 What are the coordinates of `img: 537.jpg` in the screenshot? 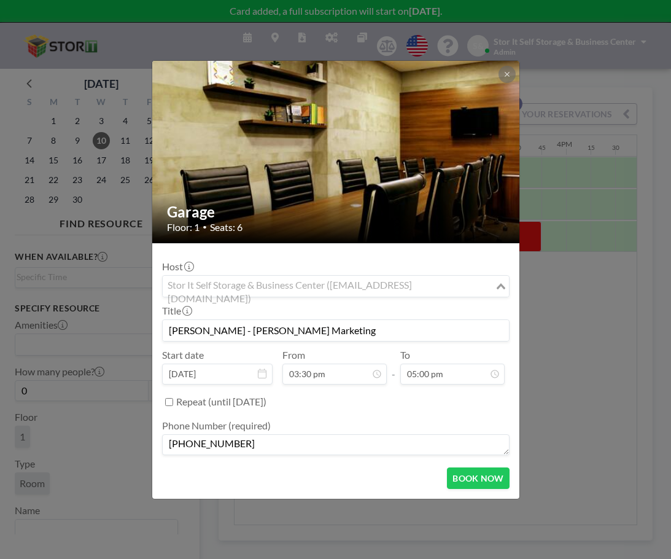 It's located at (336, 152).